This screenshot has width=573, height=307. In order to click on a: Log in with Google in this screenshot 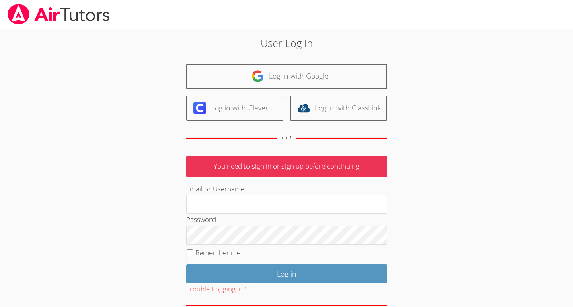, I will do `click(287, 76)`.